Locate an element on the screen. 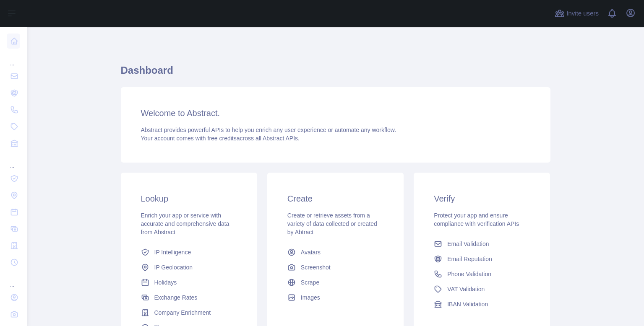 The height and width of the screenshot is (326, 644). a: Scrape is located at coordinates (335, 283).